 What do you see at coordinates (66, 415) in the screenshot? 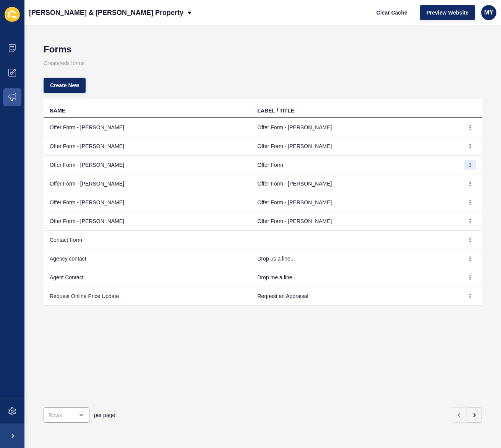
I see `div: open menu` at bounding box center [66, 415].